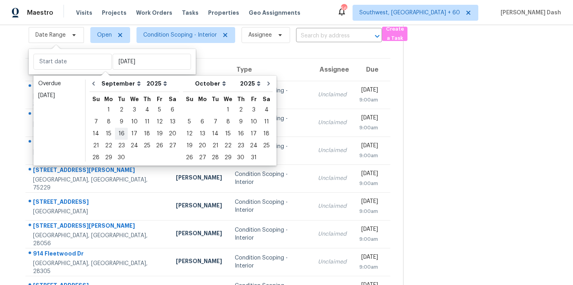 The image size is (573, 285). Describe the element at coordinates (241, 158) in the screenshot. I see `div: Thu Oct 30 2025` at that location.